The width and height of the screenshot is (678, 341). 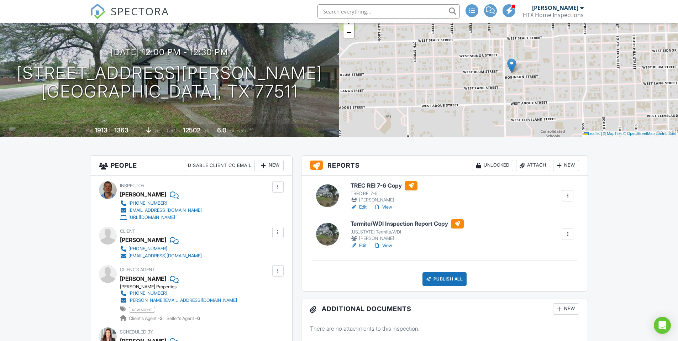 What do you see at coordinates (650, 133) in the screenshot?
I see `a: © OpenStreetMap contributors` at bounding box center [650, 133].